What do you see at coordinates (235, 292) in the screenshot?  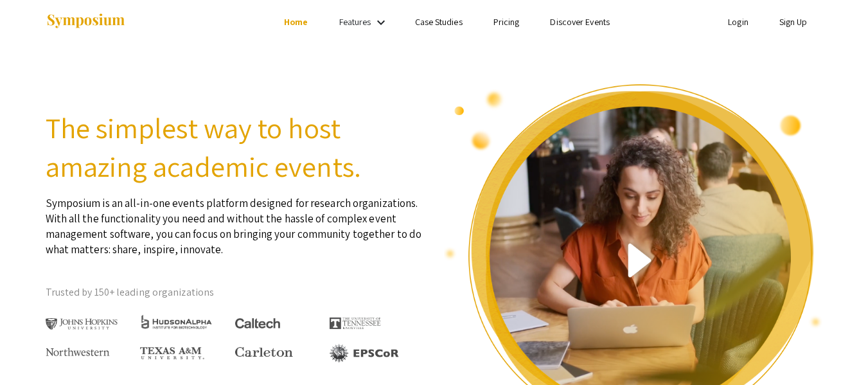 I see `p: Trusted by 150+ leading organizations` at bounding box center [235, 292].